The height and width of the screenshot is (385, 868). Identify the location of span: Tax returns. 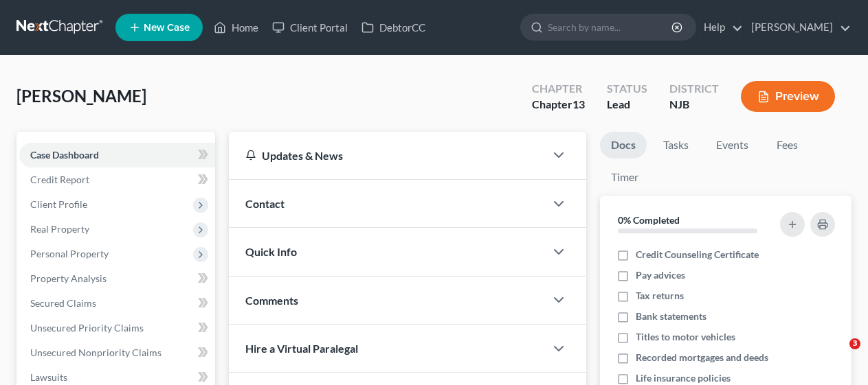
(660, 296).